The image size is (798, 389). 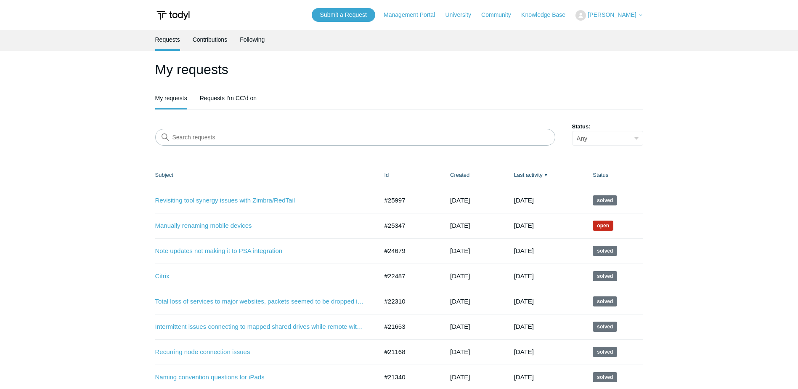 I want to click on img: Todyl Support Center Help Center home page, so click(x=173, y=15).